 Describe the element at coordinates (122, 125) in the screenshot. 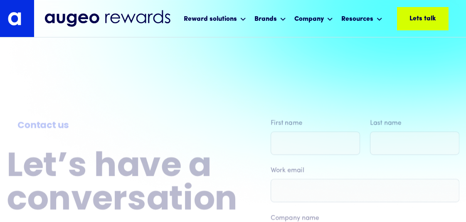

I see `div: Contact us` at that location.